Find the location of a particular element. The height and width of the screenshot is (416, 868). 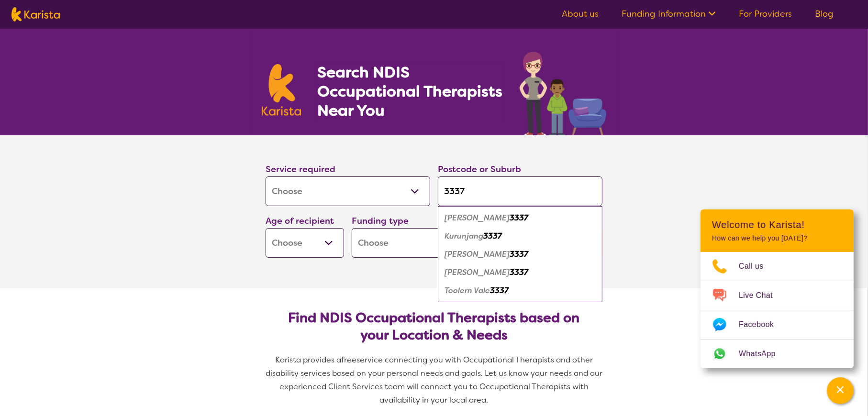

h2: Welcome to Karista! is located at coordinates (777, 225).